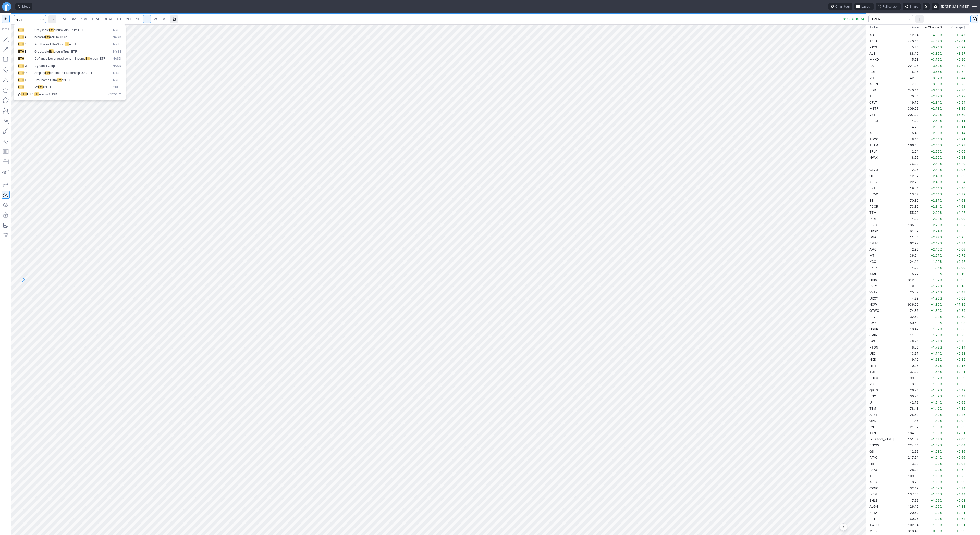 The height and width of the screenshot is (535, 980). What do you see at coordinates (74, 19) in the screenshot?
I see `a: 3M` at bounding box center [74, 19].